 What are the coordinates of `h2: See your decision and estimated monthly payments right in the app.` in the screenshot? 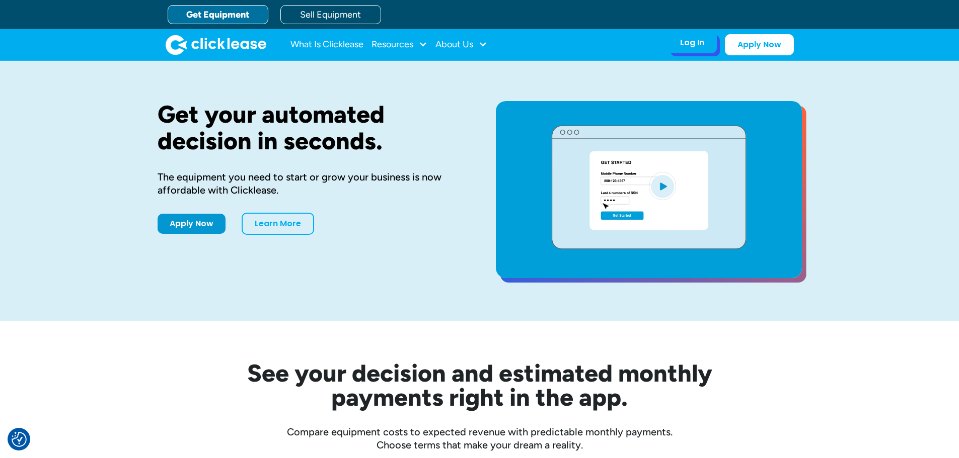 It's located at (480, 385).